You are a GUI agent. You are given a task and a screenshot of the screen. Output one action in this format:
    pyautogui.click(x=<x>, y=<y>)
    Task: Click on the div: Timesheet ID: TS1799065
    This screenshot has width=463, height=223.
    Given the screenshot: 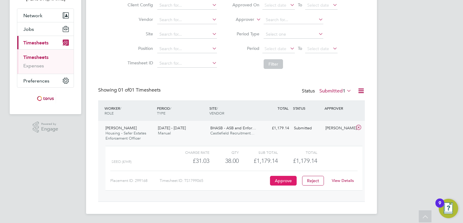 What is the action you would take?
    pyautogui.click(x=214, y=181)
    